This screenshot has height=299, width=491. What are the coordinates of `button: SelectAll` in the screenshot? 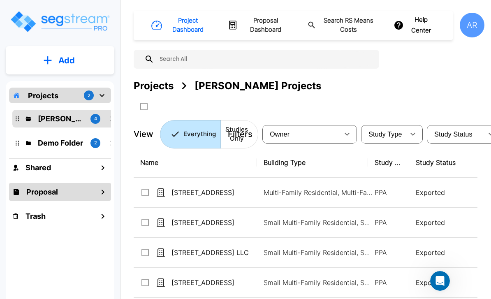 It's located at (144, 106).